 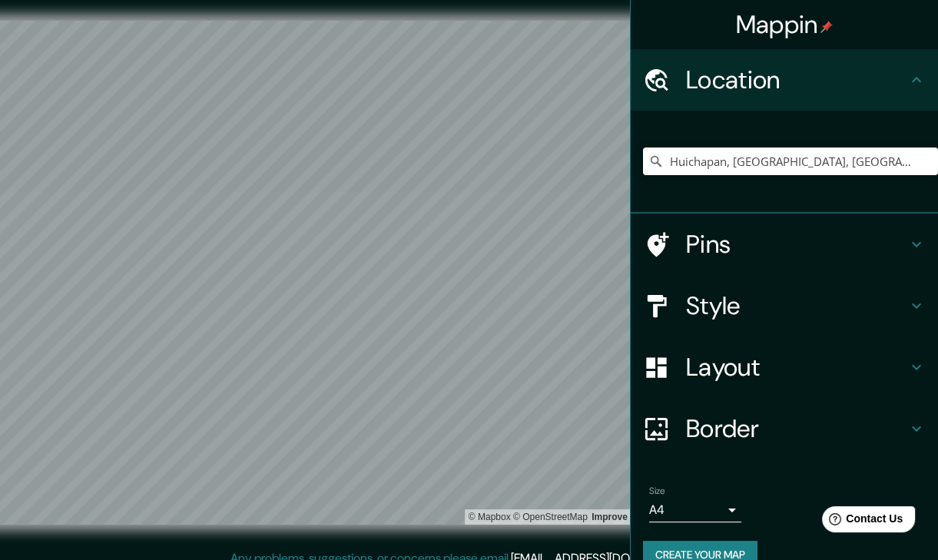 What do you see at coordinates (785, 25) in the screenshot?
I see `h4: Mappin` at bounding box center [785, 25].